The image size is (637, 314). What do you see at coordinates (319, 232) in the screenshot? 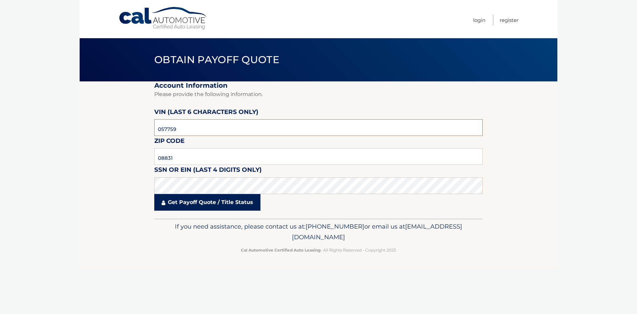
I see `p: If you need assistance, please contact us at: or email us at` at bounding box center [319, 232].